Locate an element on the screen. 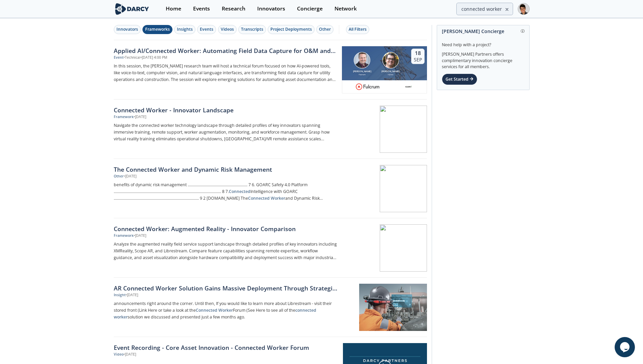 The width and height of the screenshot is (643, 364). button: Project Deployments is located at coordinates (291, 29).